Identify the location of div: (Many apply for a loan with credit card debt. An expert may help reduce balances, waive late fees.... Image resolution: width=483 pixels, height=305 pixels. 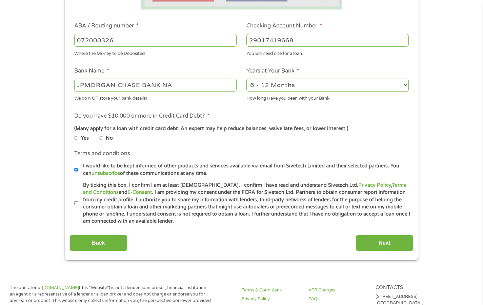
(241, 129).